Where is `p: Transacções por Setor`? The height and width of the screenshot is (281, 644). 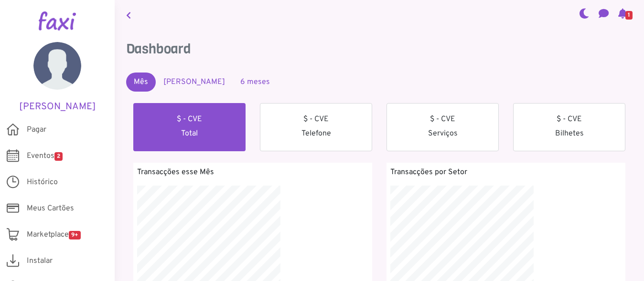
p: Transacções por Setor is located at coordinates (506, 172).